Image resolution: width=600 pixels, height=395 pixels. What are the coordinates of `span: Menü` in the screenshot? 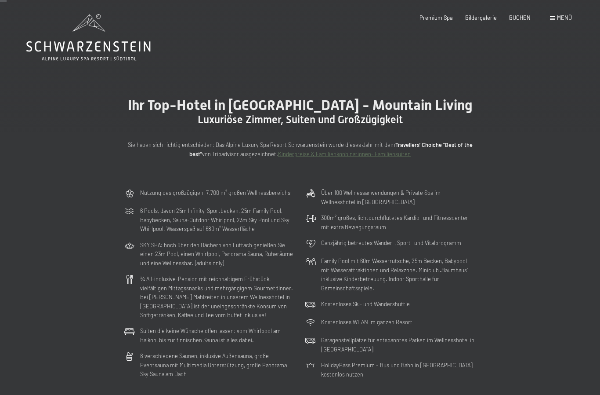 It's located at (565, 18).